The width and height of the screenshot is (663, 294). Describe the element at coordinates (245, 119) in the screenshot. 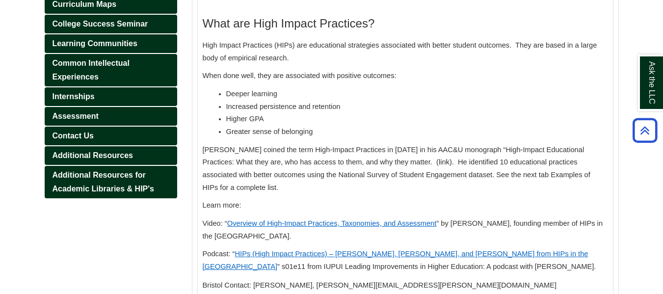

I see `span: Higher GPA` at that location.